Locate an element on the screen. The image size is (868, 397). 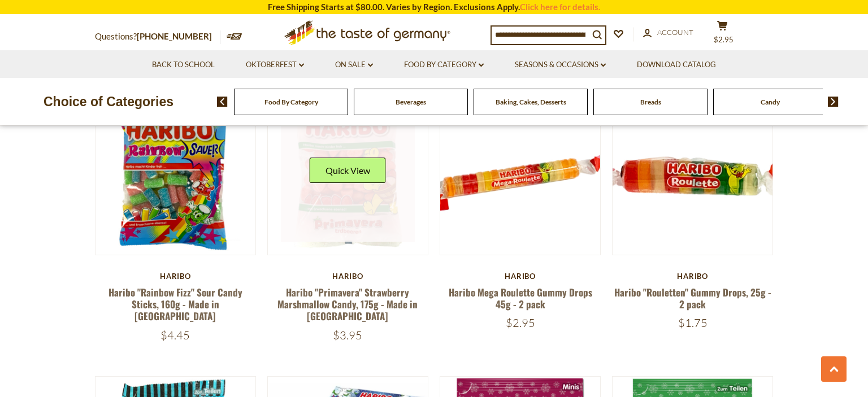
a: Haribo Mega Roulette Gummy Drops 45g - 2 pack is located at coordinates (520, 298).